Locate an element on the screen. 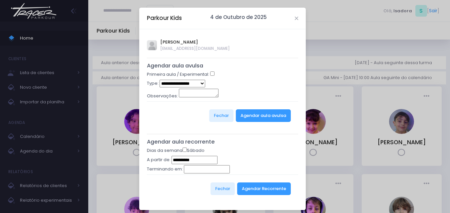 The image size is (450, 213). h6: 4 de Outubro de 2025 is located at coordinates (238, 17).